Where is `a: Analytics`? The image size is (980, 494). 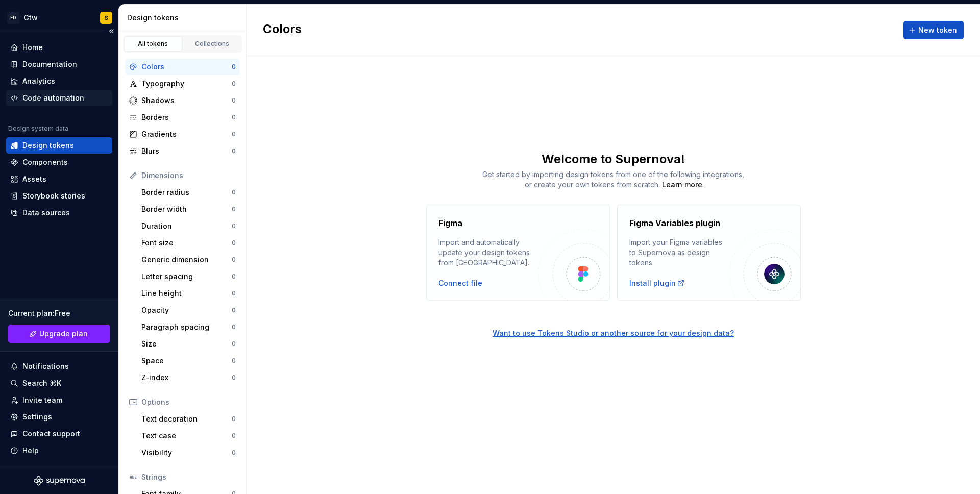 a: Analytics is located at coordinates (59, 81).